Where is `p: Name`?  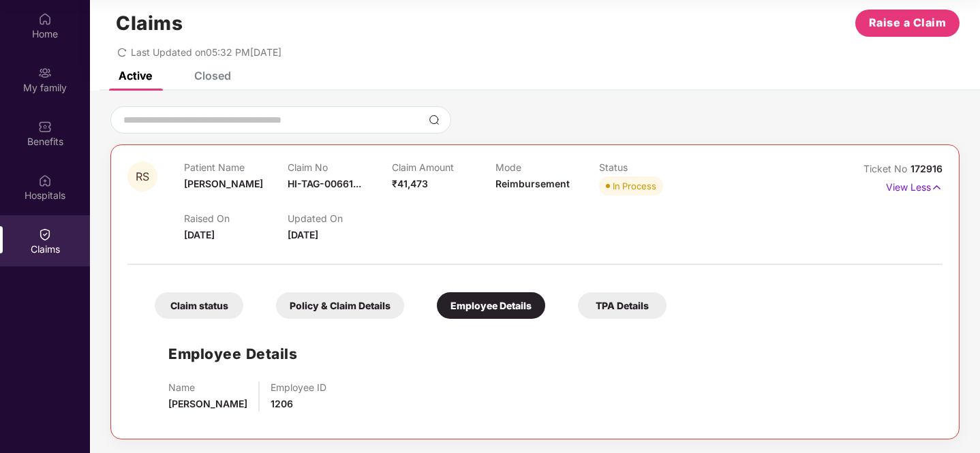 p: Name is located at coordinates (208, 387).